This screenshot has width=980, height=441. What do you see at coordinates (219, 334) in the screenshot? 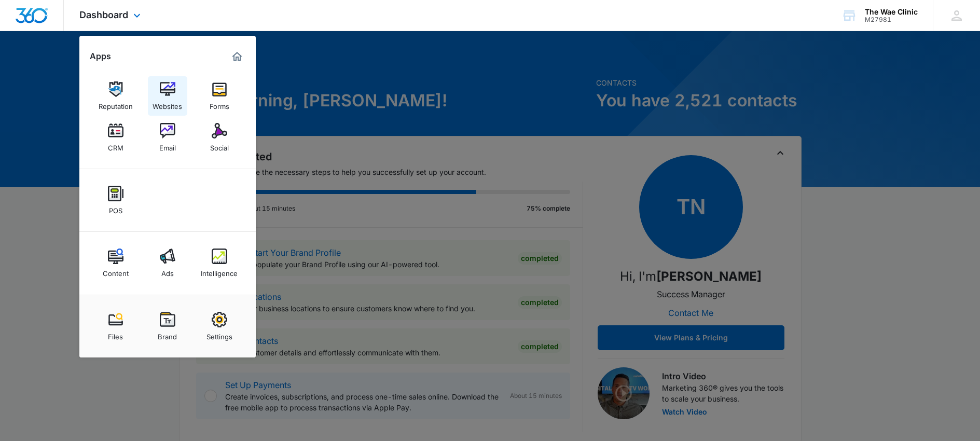
I see `div: Settings` at bounding box center [219, 334].